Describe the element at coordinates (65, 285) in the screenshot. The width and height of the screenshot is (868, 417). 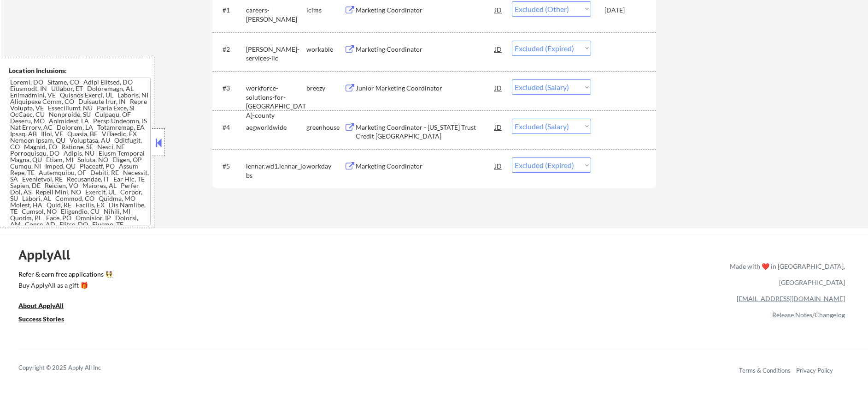
I see `div: Buy ApplyAll as a gift 🎁` at that location.